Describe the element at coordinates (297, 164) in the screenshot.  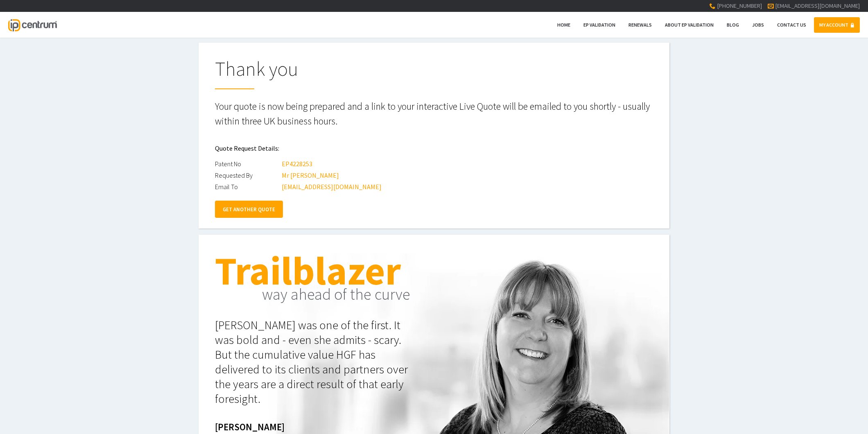
I see `div: EP4228253` at that location.